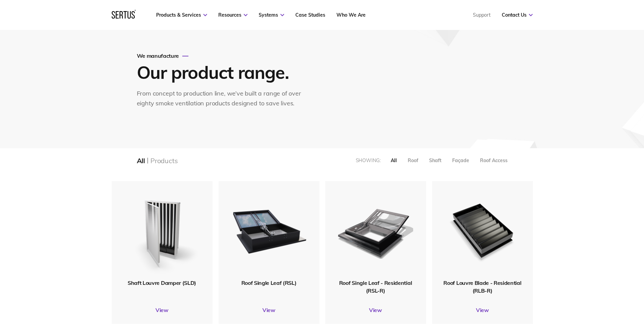  What do you see at coordinates (311, 15) in the screenshot?
I see `a: Case Studies` at bounding box center [311, 15].